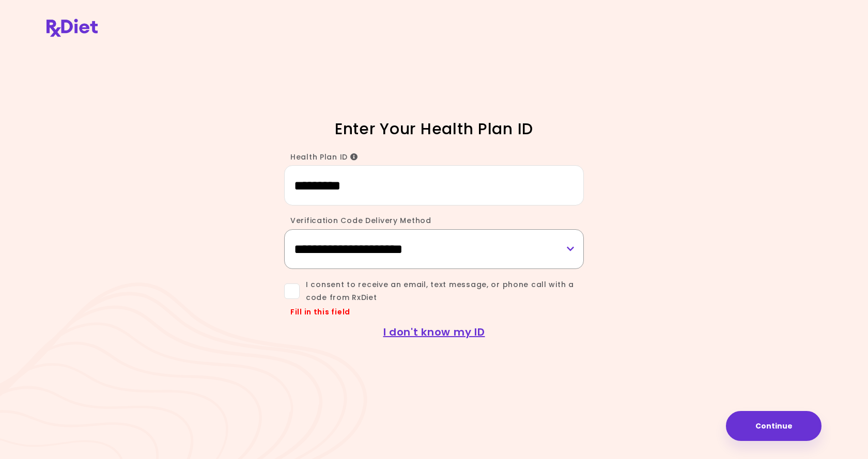 This screenshot has width=868, height=459. I want to click on i: Info, so click(354, 157).